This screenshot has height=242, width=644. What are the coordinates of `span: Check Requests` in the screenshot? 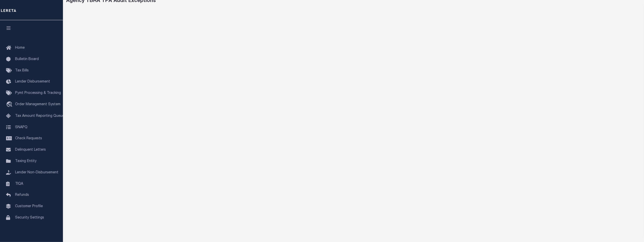 It's located at (28, 138).